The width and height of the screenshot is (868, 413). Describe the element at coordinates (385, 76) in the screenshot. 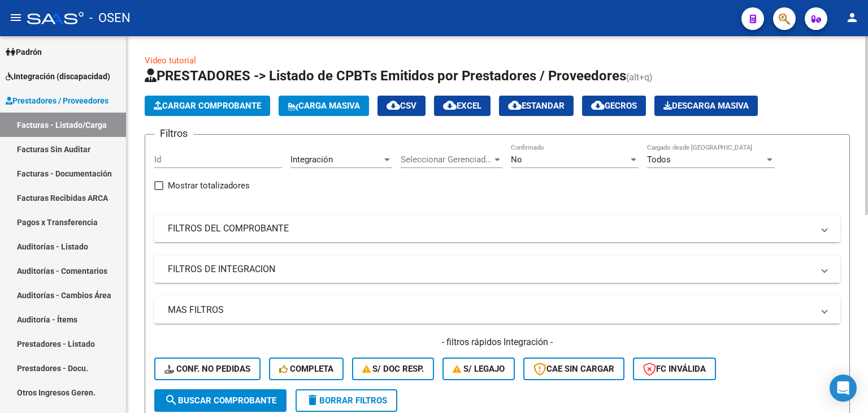

I see `span: PRESTADORES -> Listado de CPBTs Emitidos por Prestadores / Proveedores` at that location.